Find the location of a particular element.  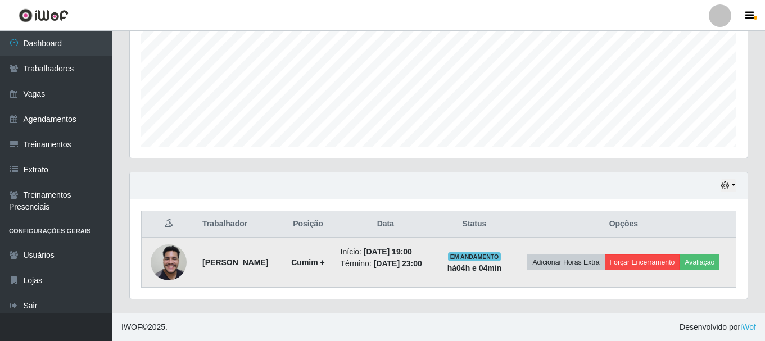

span: © 2025 . is located at coordinates (145, 327).